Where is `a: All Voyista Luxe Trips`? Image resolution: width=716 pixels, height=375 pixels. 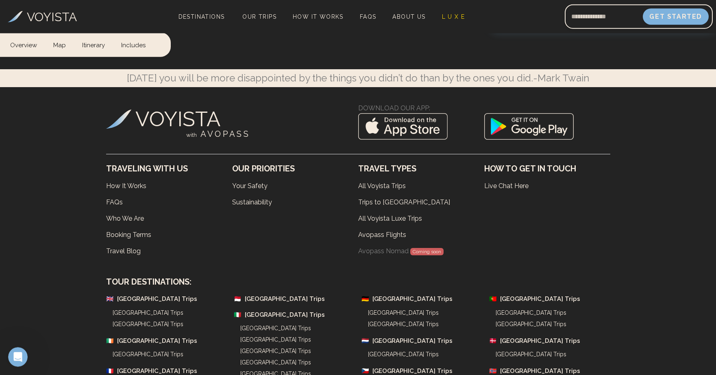
a: All Voyista Luxe Trips is located at coordinates (421, 218).